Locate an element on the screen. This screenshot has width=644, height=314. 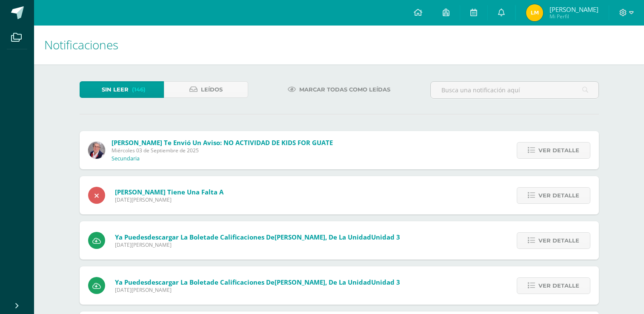
a: Sin leer(146) is located at coordinates (122, 90).